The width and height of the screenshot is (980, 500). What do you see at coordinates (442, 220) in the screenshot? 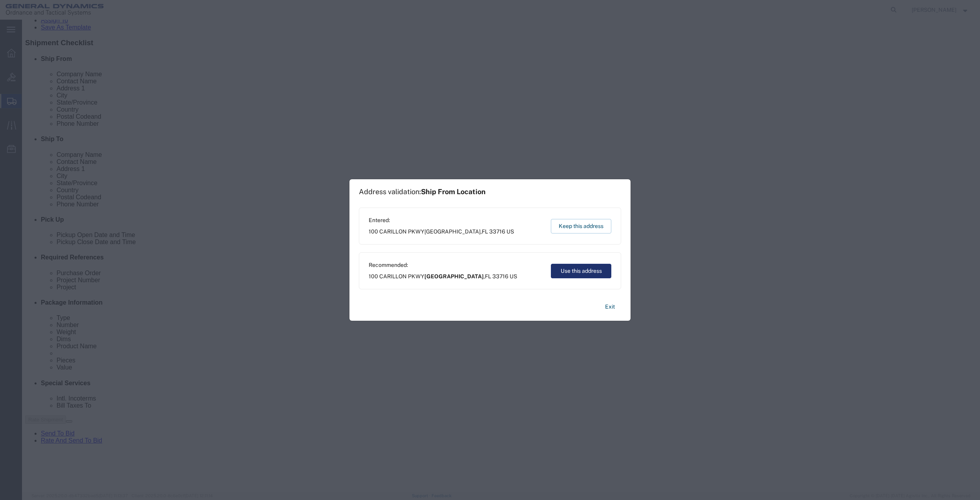
I see `span: Entered:` at bounding box center [442, 220].